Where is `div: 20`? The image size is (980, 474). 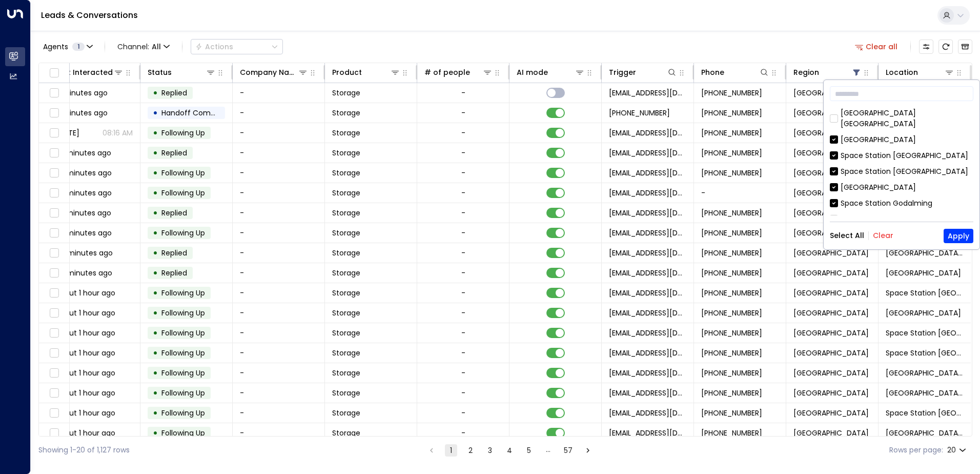 div: 20 is located at coordinates (958, 450).